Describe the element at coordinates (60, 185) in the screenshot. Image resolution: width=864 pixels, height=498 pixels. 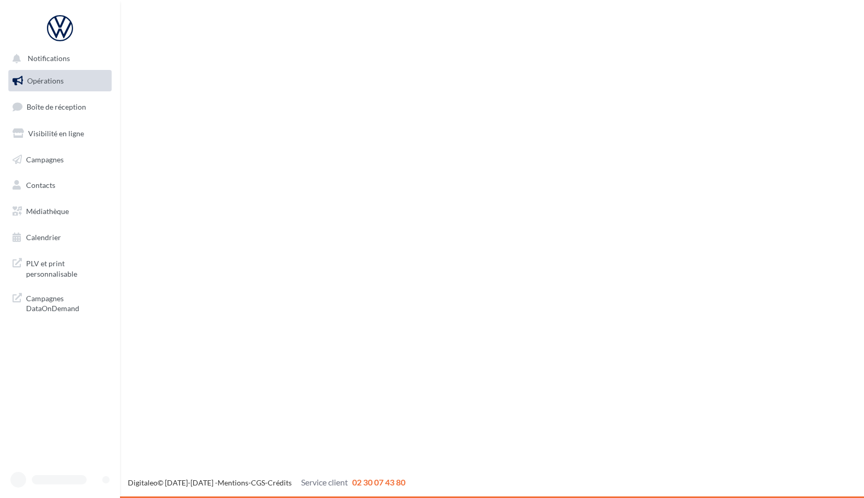
I see `a: Contacts` at that location.